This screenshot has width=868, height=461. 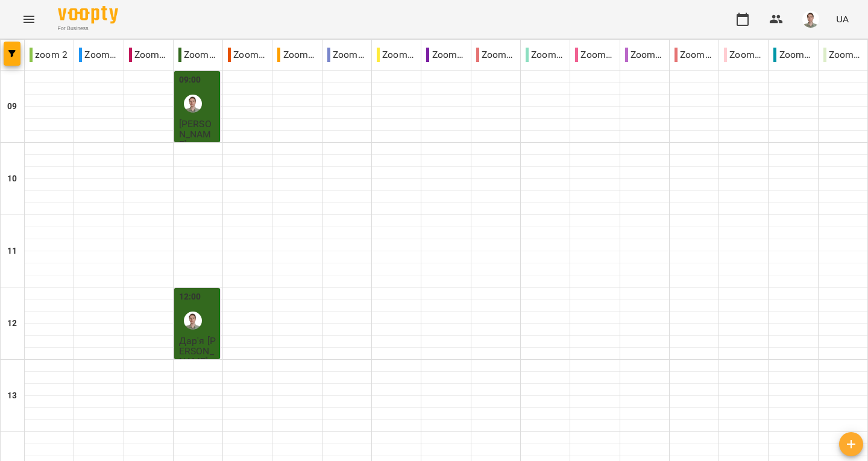 What do you see at coordinates (88, 15) in the screenshot?
I see `img: Voopty Logo` at bounding box center [88, 15].